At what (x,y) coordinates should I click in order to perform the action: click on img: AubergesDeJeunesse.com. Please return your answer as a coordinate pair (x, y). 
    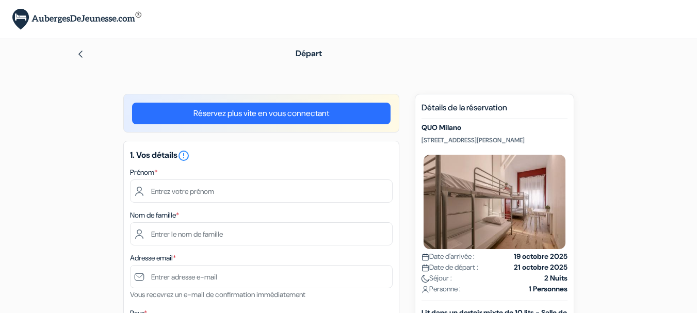
    Looking at the image, I should click on (77, 19).